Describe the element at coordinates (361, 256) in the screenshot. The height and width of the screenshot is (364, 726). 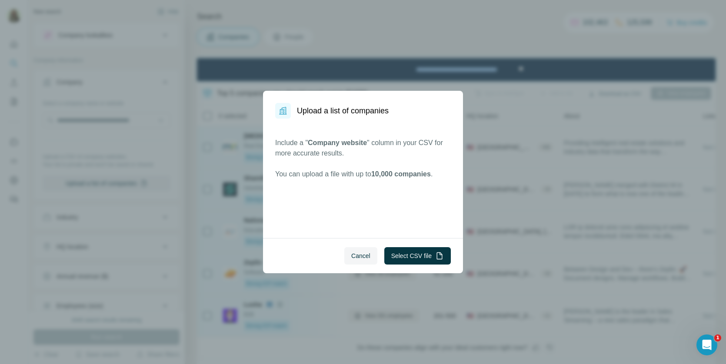
I see `button: Cancel` at that location.